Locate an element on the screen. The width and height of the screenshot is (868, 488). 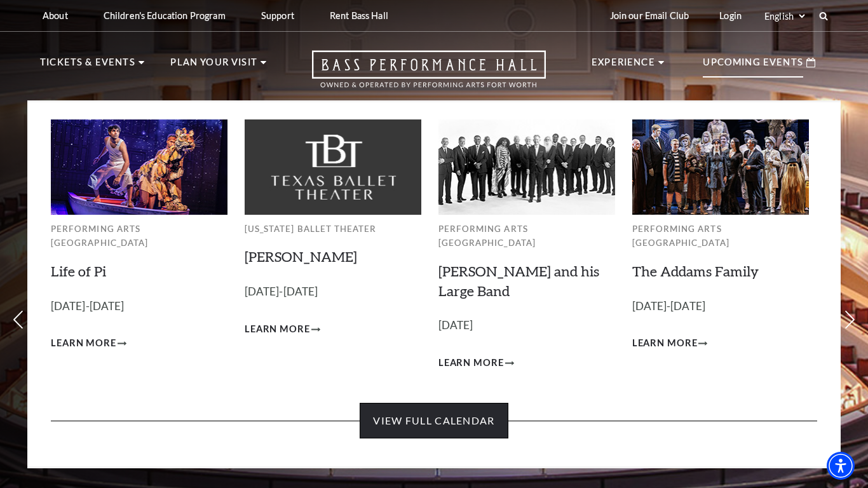
p: Plan Your Visit is located at coordinates (214, 66).